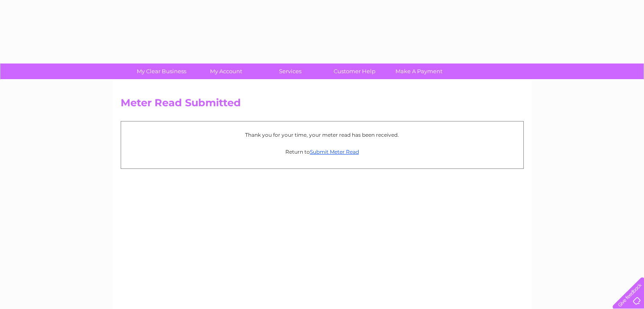  Describe the element at coordinates (354, 71) in the screenshot. I see `a: Customer Help` at that location.